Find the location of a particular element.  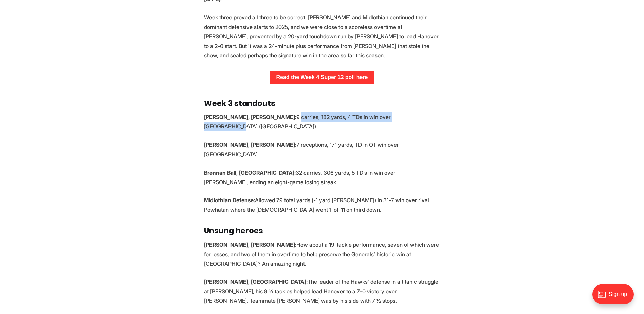

strong: Midlothian Defense: is located at coordinates (229, 200).